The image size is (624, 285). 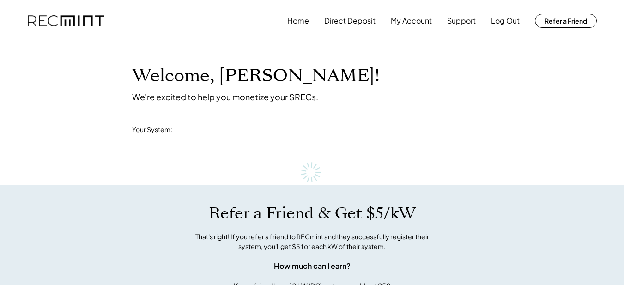 I want to click on div: How much can I earn?, so click(x=312, y=266).